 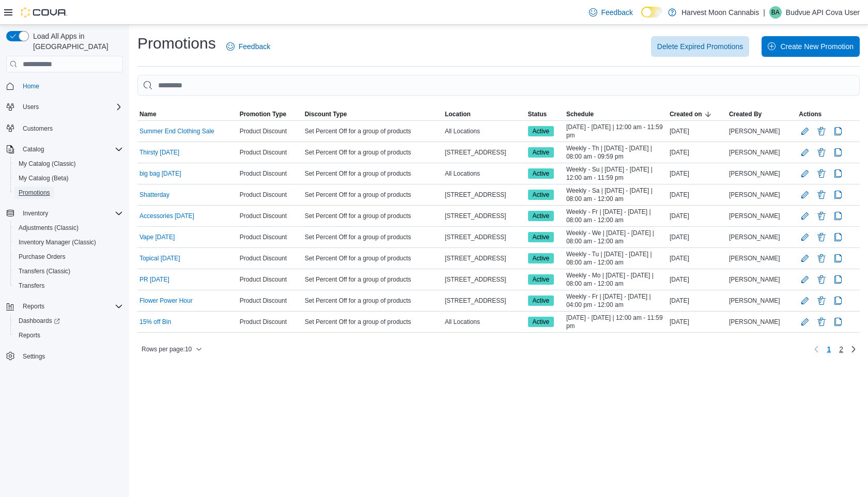 I want to click on a: Summer End Clothing Sale, so click(x=177, y=132).